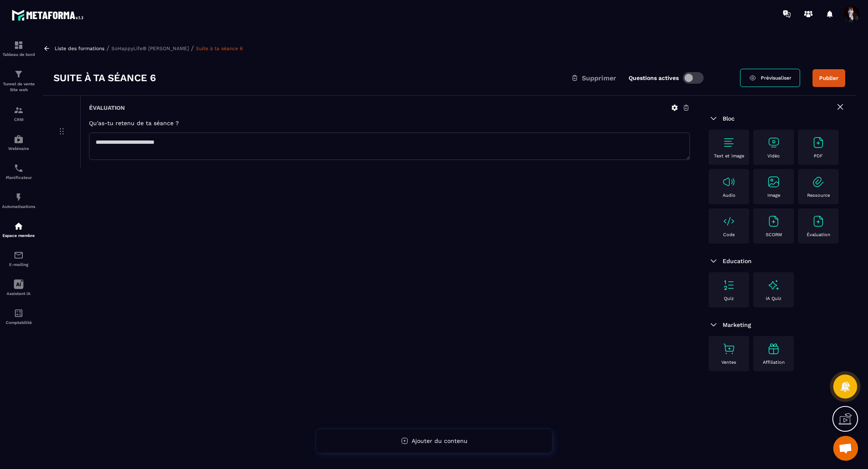  I want to click on a: formationformationCRM, so click(18, 113).